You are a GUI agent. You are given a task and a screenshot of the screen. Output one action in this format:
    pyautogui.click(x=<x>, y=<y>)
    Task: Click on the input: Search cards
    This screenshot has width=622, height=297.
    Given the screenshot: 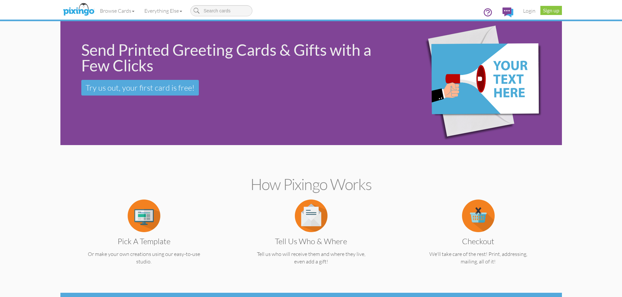 What is the action you would take?
    pyautogui.click(x=221, y=11)
    